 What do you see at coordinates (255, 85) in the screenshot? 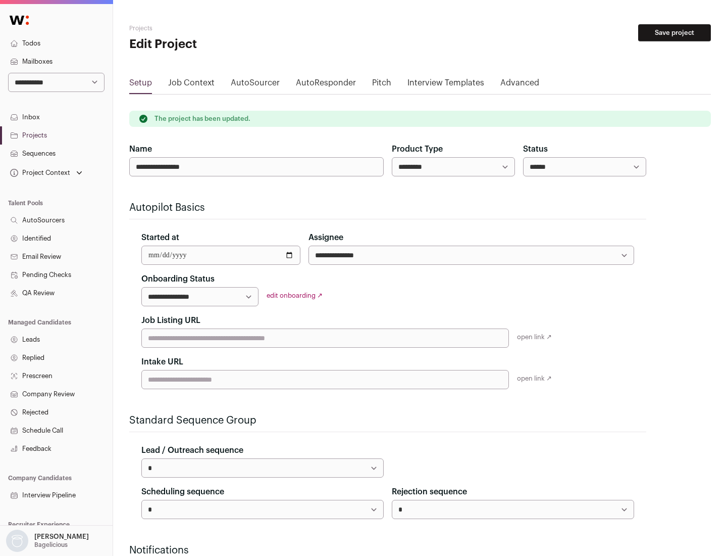
I see `a: AutoSourcer` at bounding box center [255, 85].